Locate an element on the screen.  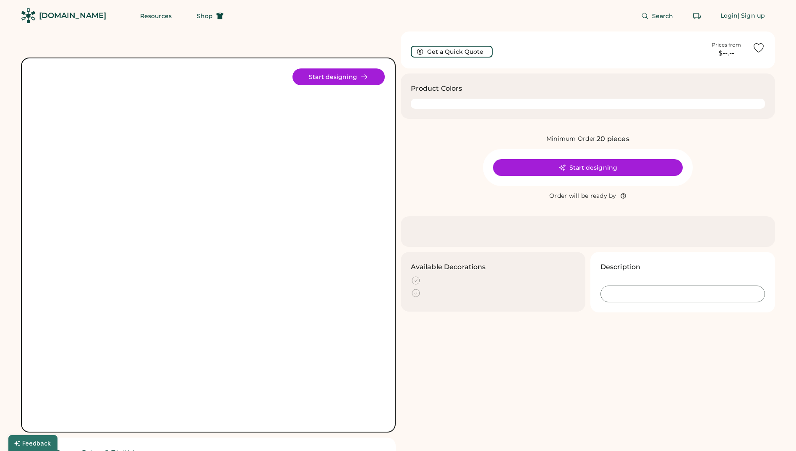
div: Minimum Order: is located at coordinates (571, 139).